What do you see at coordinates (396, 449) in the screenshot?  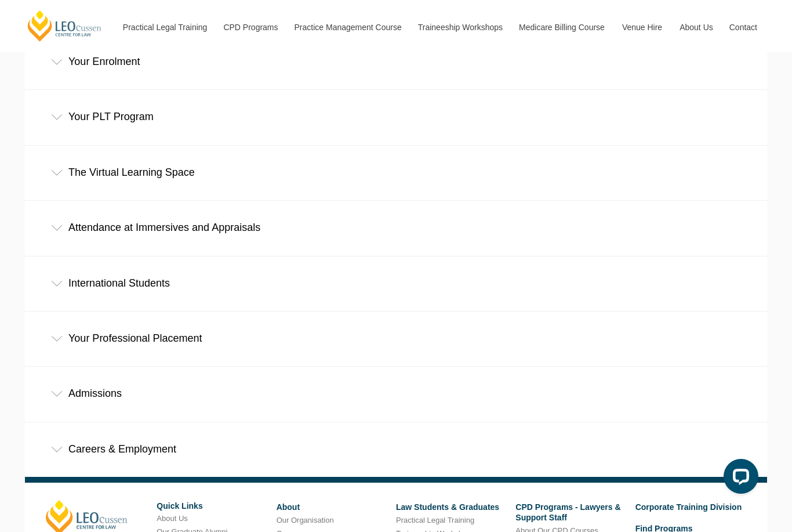 I see `div: Careers & Employment` at bounding box center [396, 449].